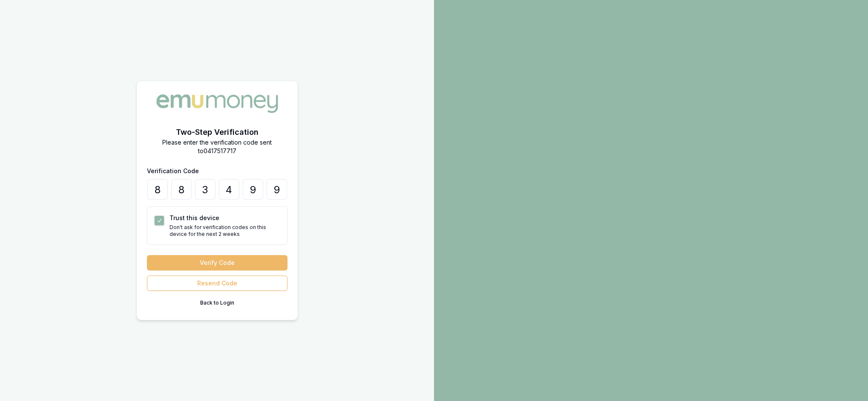 The image size is (868, 401). I want to click on label: Trust this device, so click(195, 218).